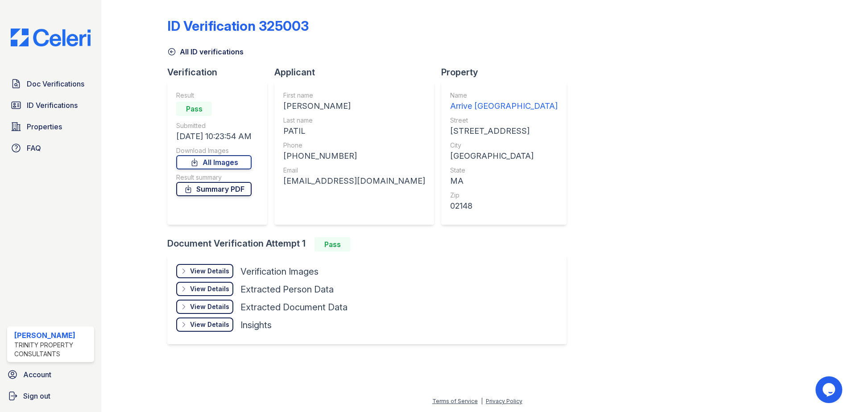  I want to click on div: Extracted Person Data, so click(287, 290).